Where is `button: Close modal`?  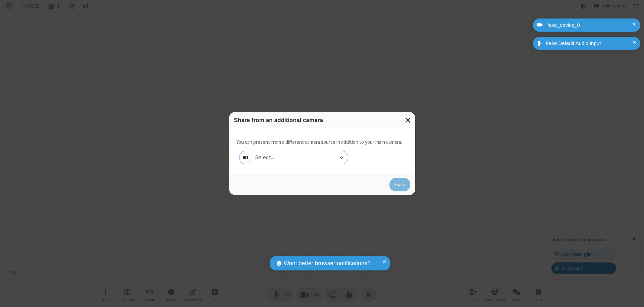 button: Close modal is located at coordinates (408, 120).